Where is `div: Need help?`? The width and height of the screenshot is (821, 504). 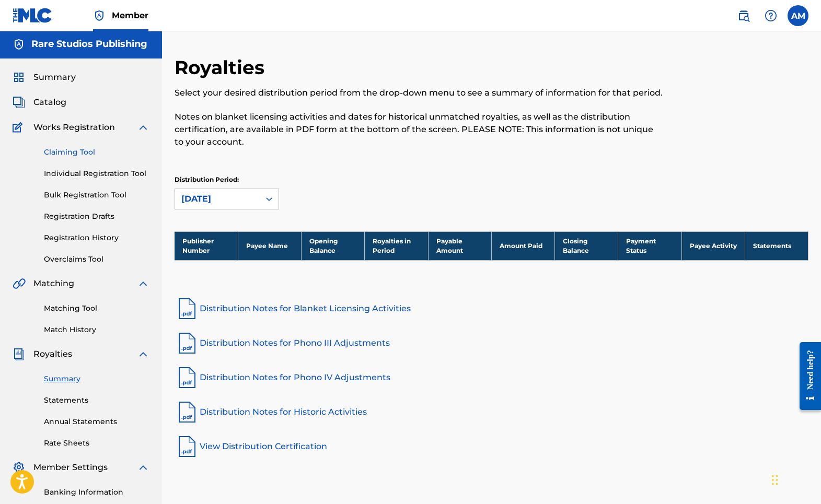 div: Need help? is located at coordinates (19, 38).